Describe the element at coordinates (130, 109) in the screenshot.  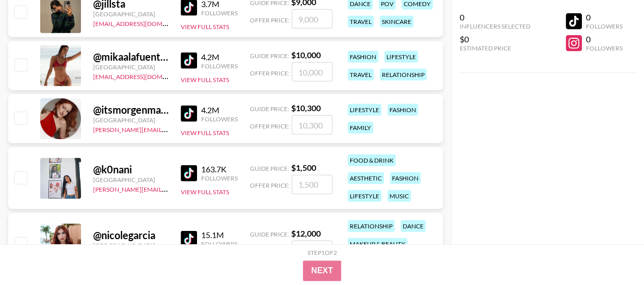
I see `div: @ itsmorgenmarie` at that location.